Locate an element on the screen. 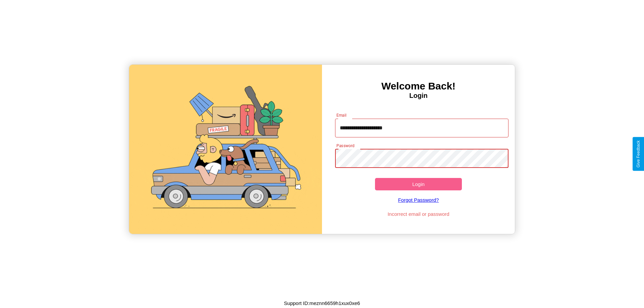 This screenshot has width=644, height=308. p: Support ID: meznn6659h1xux0xe6 is located at coordinates (322, 303).